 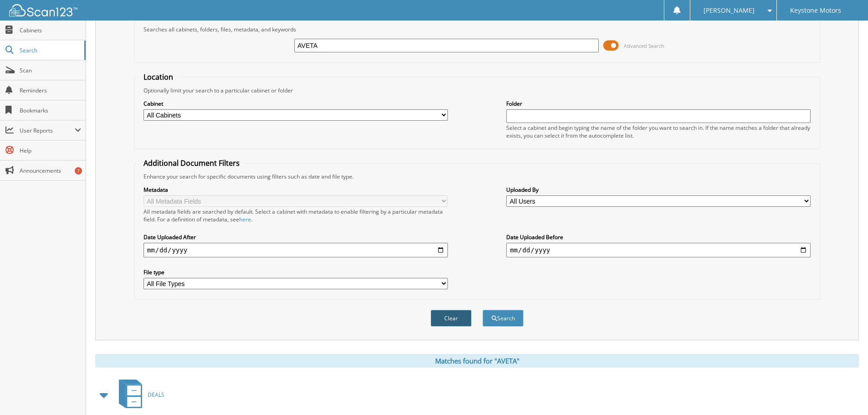 What do you see at coordinates (816, 11) in the screenshot?
I see `span: Keystone Motors` at bounding box center [816, 11].